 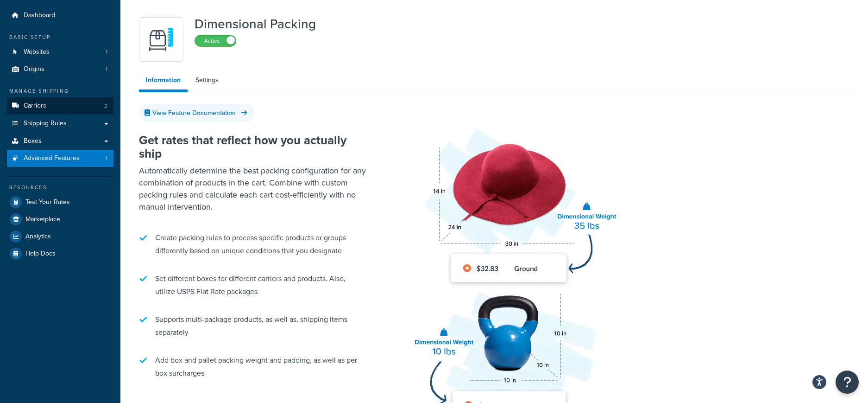 I want to click on a: View Feature Documentation, so click(x=197, y=112).